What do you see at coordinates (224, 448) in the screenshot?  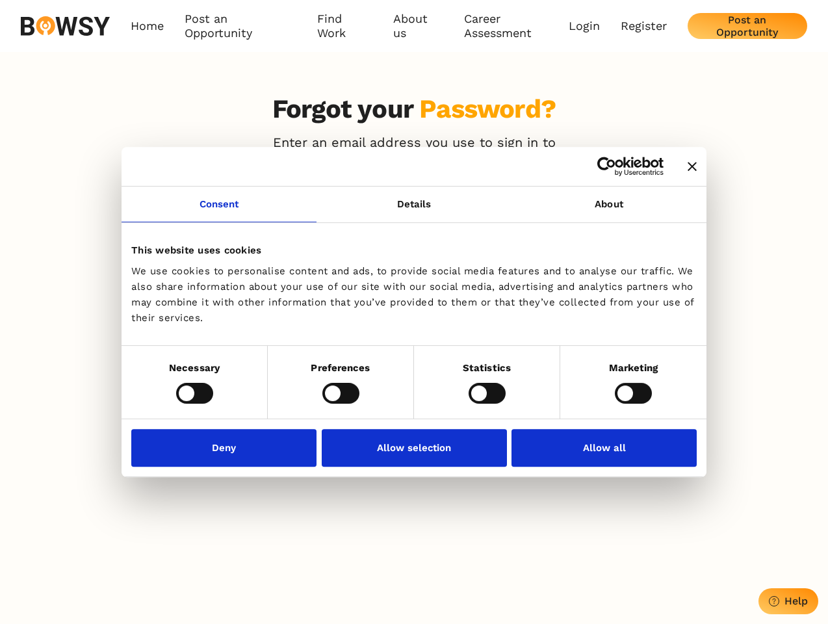 I see `button: Deny` at bounding box center [224, 448].